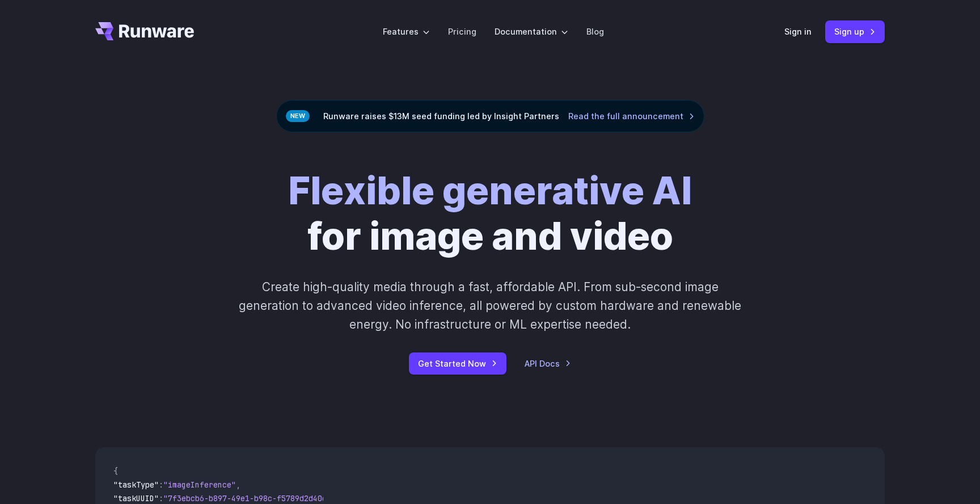 The width and height of the screenshot is (980, 504). Describe the element at coordinates (632, 116) in the screenshot. I see `a: Read the full announcement` at that location.